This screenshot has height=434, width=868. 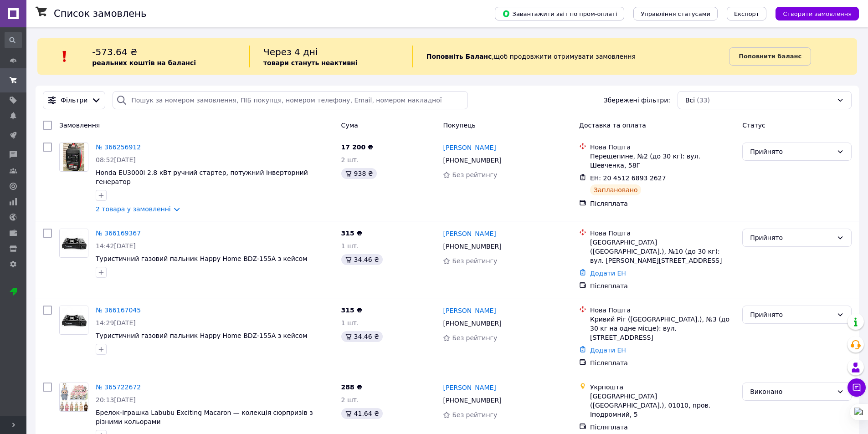 What do you see at coordinates (770, 56) in the screenshot?
I see `b: Поповнити баланс` at bounding box center [770, 56].